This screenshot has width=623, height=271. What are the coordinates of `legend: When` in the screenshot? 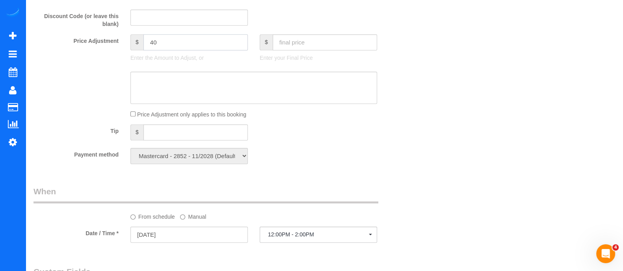 It's located at (206, 195).